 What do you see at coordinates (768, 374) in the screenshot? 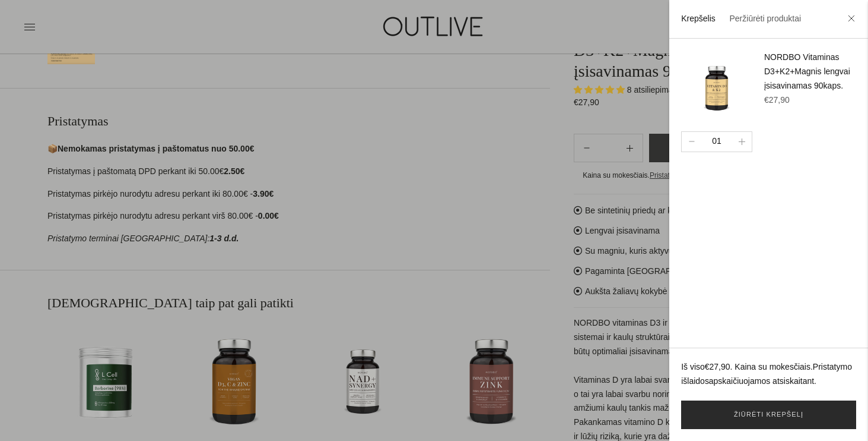
I see `p: Iš viso . Kaina su mokesčiais. apskaičiuojamos atsiskaitant.` at bounding box center [768, 374].